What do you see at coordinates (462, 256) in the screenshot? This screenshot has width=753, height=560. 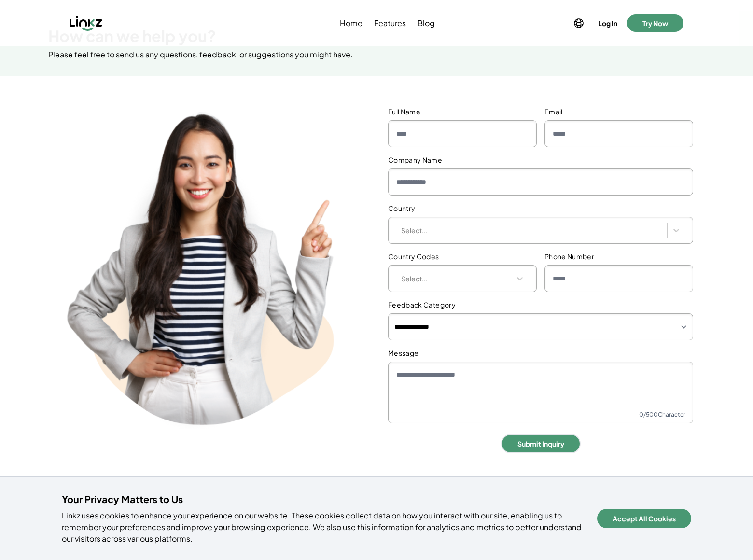 I see `label: Country Codes` at bounding box center [462, 256].